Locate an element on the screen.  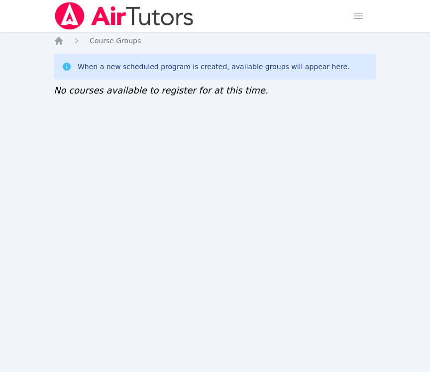
a: Course Groups is located at coordinates (115, 41).